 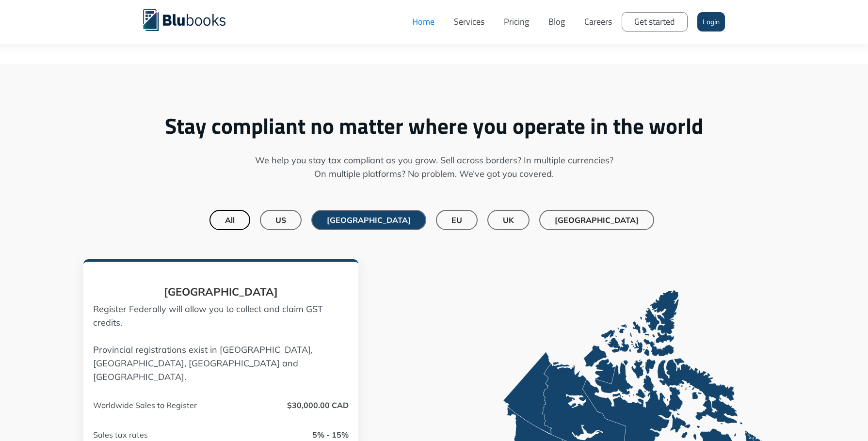 I want to click on a: Services, so click(x=469, y=22).